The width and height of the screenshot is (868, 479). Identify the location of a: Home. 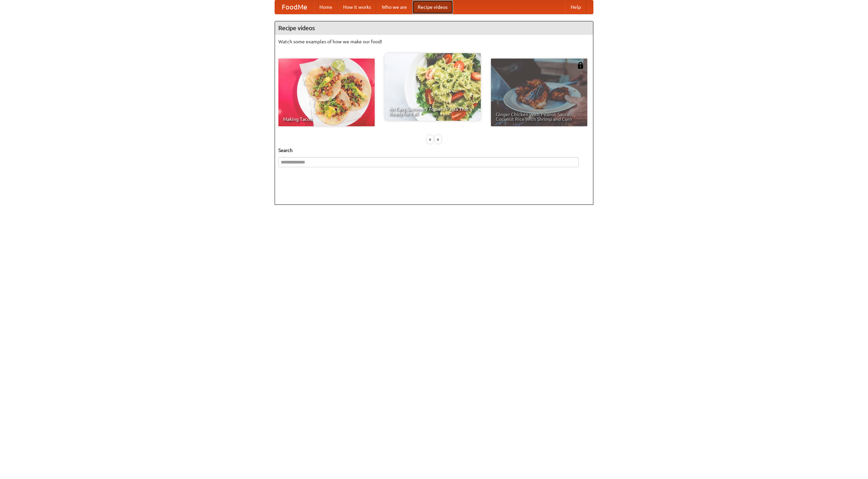
(325, 7).